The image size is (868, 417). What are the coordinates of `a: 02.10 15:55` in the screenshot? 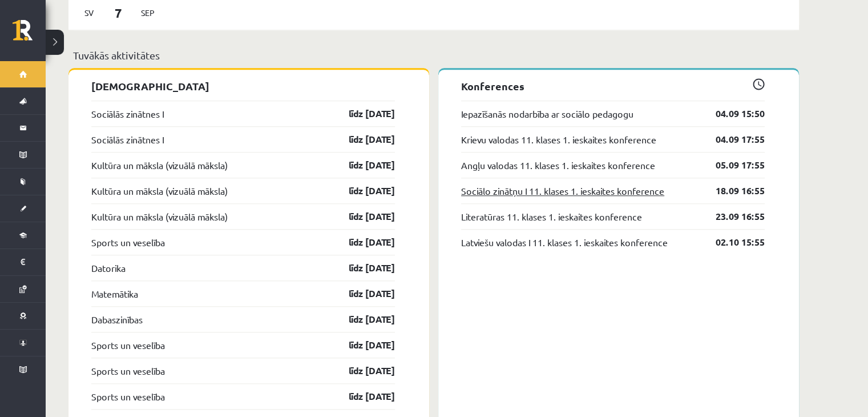 It's located at (732, 242).